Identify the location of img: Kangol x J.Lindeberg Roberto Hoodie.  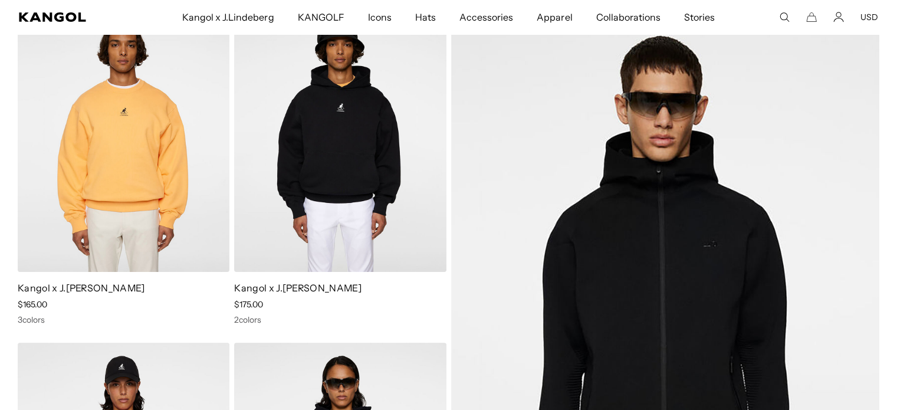
(340, 139).